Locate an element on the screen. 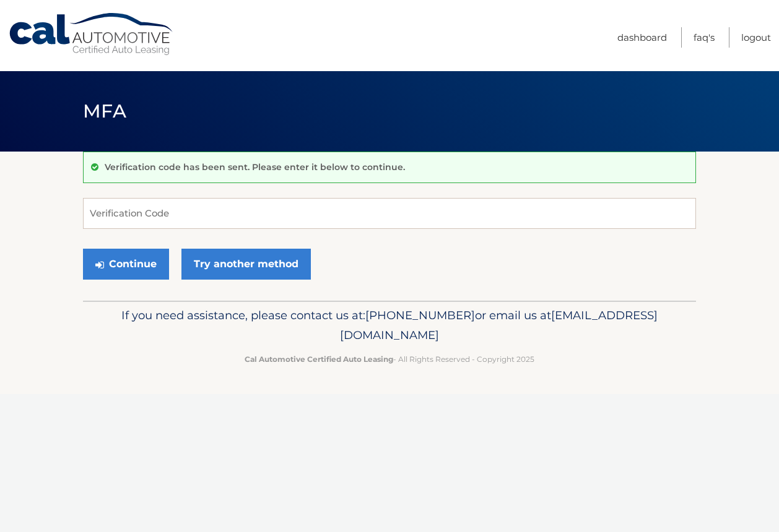 Image resolution: width=779 pixels, height=532 pixels. a: Try another method is located at coordinates (246, 264).